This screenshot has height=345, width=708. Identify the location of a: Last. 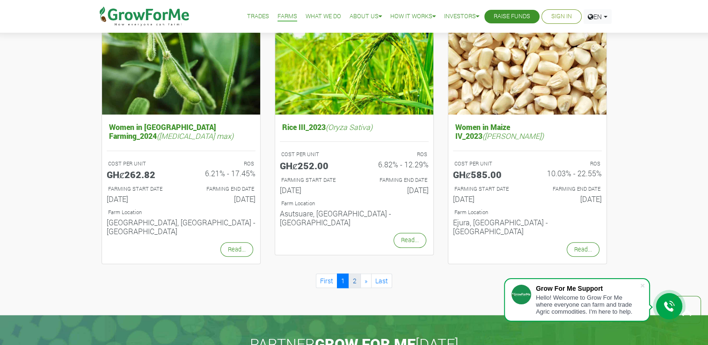
(382, 281).